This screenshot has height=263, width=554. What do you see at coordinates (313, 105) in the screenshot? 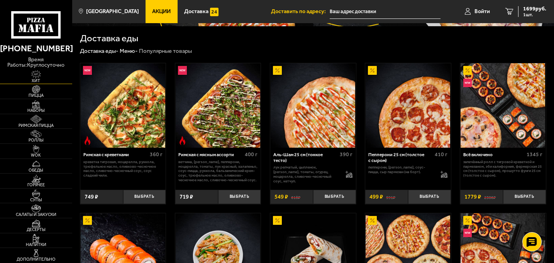
I see `img: Аль-Шам 25 см (тонкое тесто)` at bounding box center [313, 105].